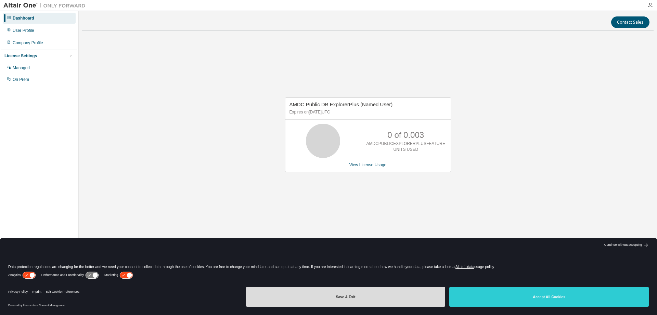 The image size is (657, 315). What do you see at coordinates (341, 104) in the screenshot?
I see `span: AMDC Public DB ExplorerPlus (Named User)` at bounding box center [341, 104].